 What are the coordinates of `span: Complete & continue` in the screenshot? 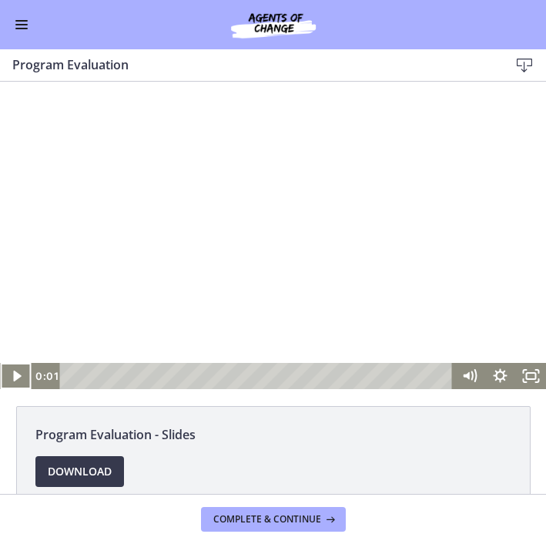 It's located at (267, 519).